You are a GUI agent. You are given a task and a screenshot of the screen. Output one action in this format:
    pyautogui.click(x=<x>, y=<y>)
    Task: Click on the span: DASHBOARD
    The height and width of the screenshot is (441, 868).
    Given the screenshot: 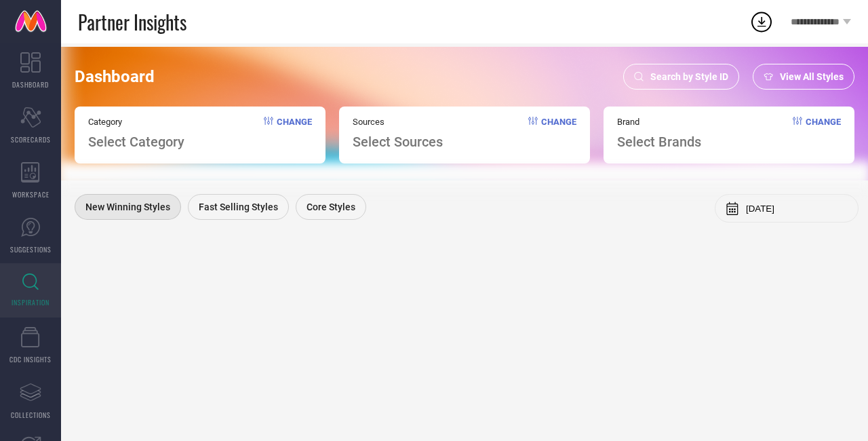 What is the action you would take?
    pyautogui.click(x=30, y=84)
    